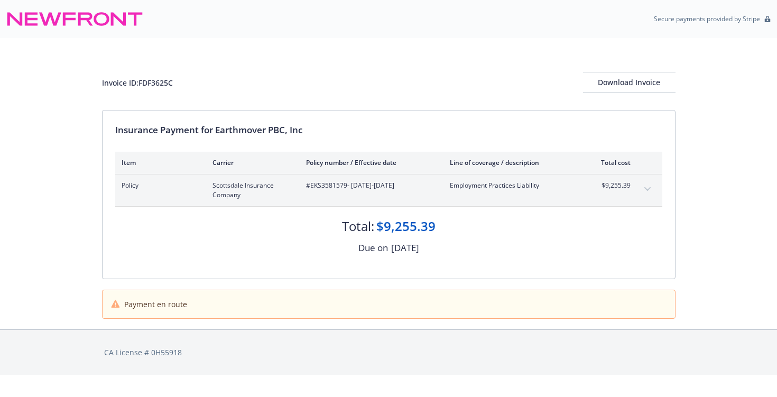  I want to click on div: Line of coverage / description, so click(511, 162).